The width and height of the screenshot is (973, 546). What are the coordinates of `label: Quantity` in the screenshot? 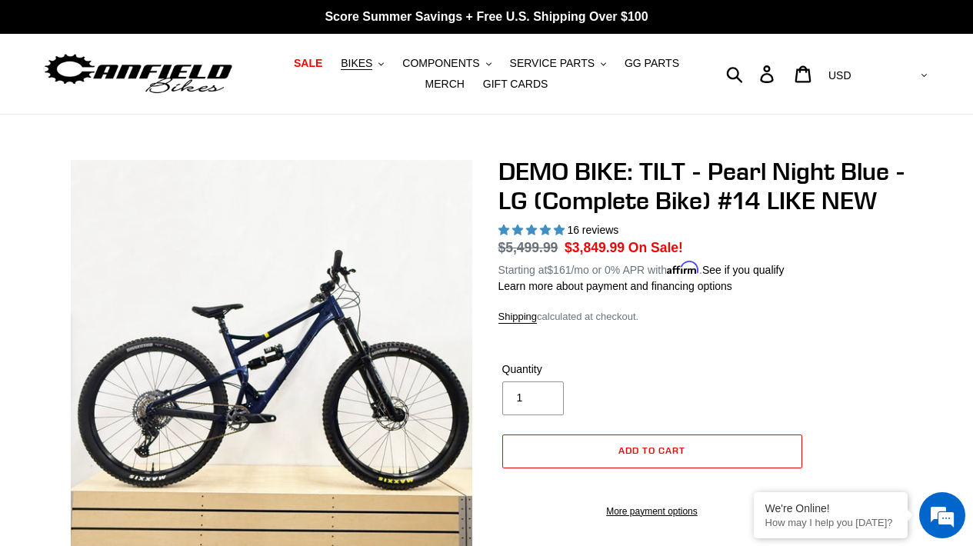 It's located at (575, 369).